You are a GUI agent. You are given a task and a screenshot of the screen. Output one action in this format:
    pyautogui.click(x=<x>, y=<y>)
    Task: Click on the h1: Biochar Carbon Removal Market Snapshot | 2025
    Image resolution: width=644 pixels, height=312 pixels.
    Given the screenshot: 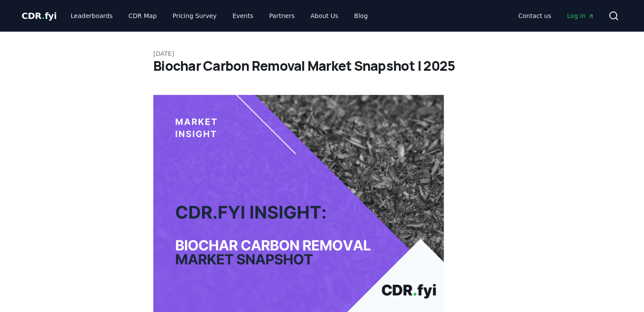 What is the action you would take?
    pyautogui.click(x=322, y=66)
    